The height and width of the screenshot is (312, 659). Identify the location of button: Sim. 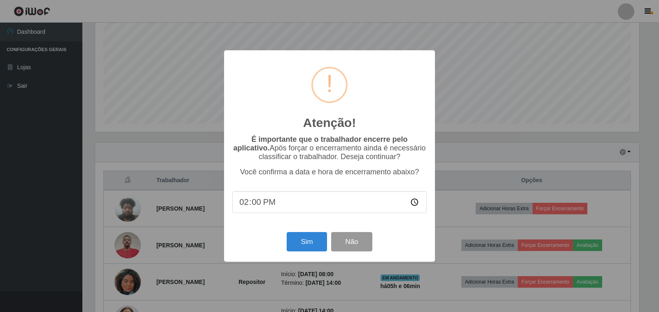
(306, 241).